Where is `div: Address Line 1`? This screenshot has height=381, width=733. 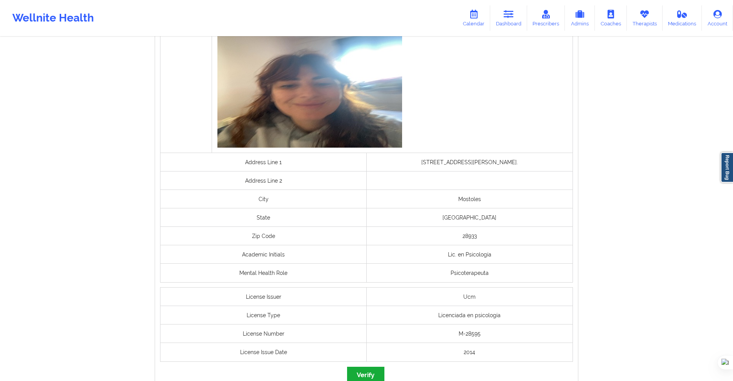
div: Address Line 1 is located at coordinates (264, 162).